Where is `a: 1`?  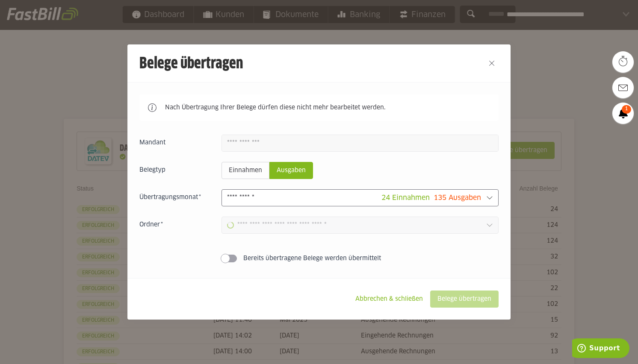 a: 1 is located at coordinates (623, 113).